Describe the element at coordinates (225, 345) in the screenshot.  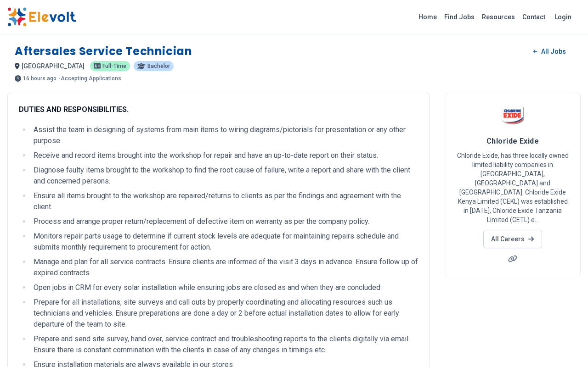
I see `li: Prepare and send site survey, hand over, service contract and troubleshooting reports to the clie...` at that location.